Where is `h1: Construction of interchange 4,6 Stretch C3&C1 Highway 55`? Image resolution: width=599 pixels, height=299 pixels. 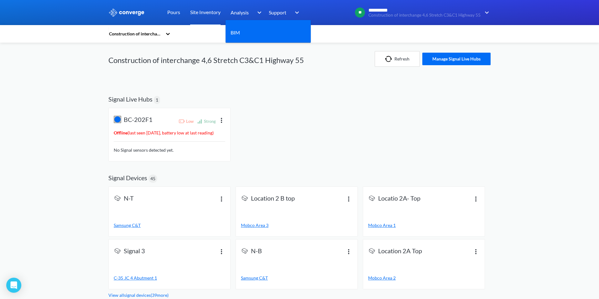 h1: Construction of interchange 4,6 Stretch C3&C1 Highway 55 is located at coordinates (206, 60).